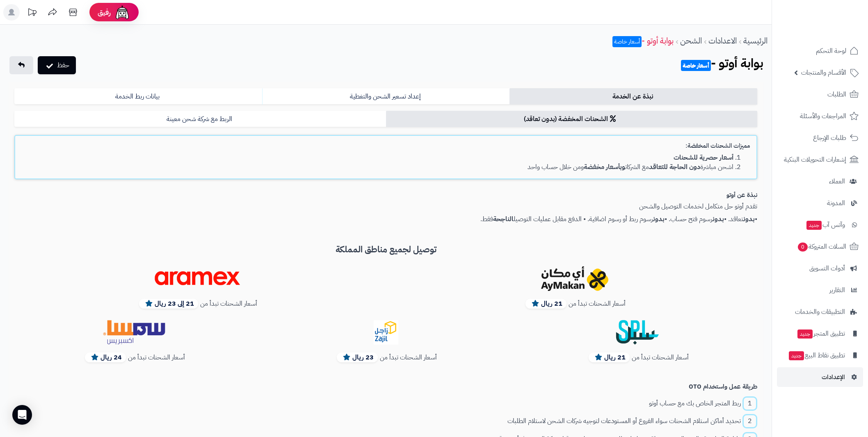 The image size is (868, 437). Describe the element at coordinates (134, 333) in the screenshot. I see `img: SMSA` at that location.